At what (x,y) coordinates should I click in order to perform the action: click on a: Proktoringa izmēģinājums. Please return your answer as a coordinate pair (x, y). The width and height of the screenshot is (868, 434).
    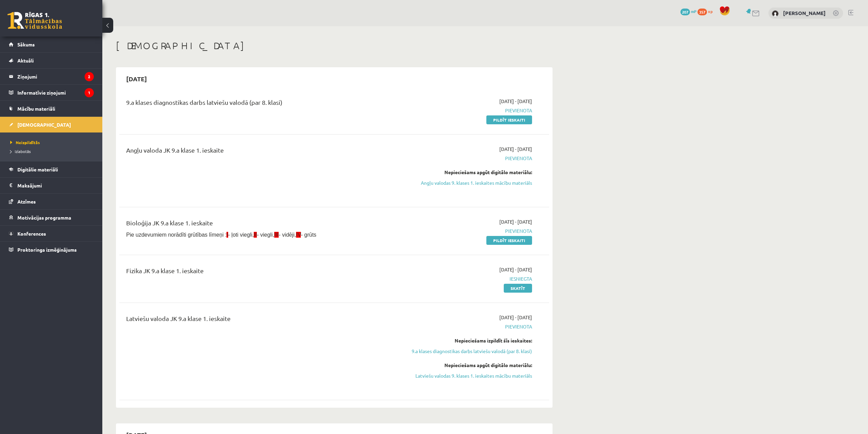
    Looking at the image, I should click on (51, 249).